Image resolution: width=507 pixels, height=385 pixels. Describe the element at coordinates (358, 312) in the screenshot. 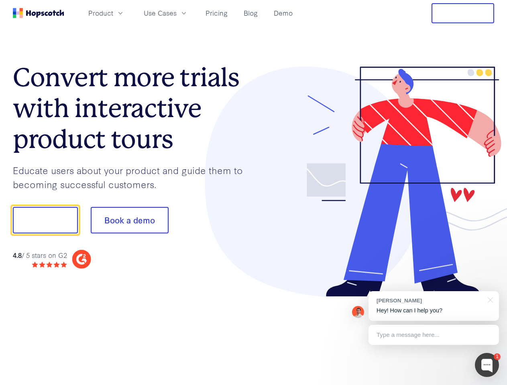

I see `img: Mark Spera` at that location.